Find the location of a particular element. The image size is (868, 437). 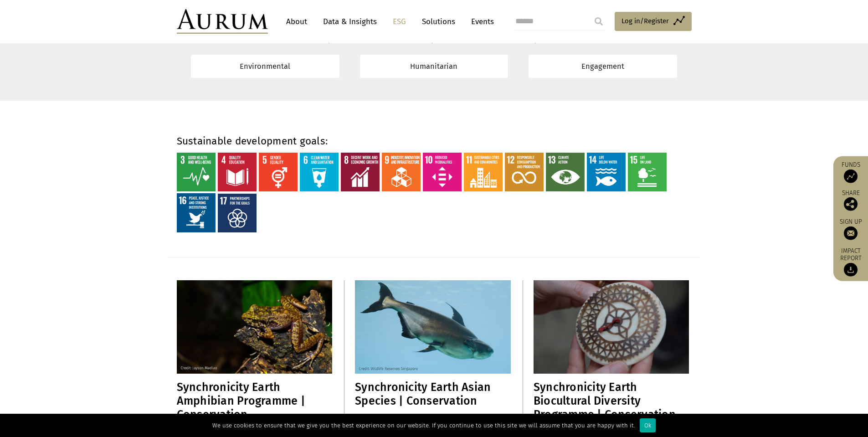

a: Events is located at coordinates (480, 22).